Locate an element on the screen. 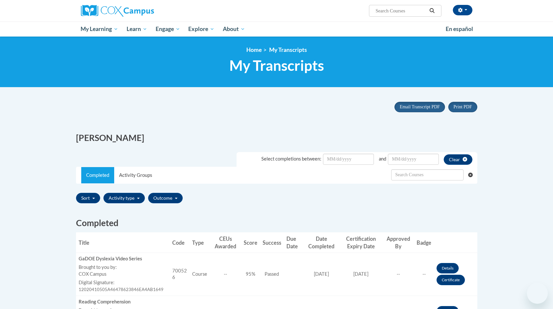 The width and height of the screenshot is (553, 309). a: Details button is located at coordinates (448, 268).